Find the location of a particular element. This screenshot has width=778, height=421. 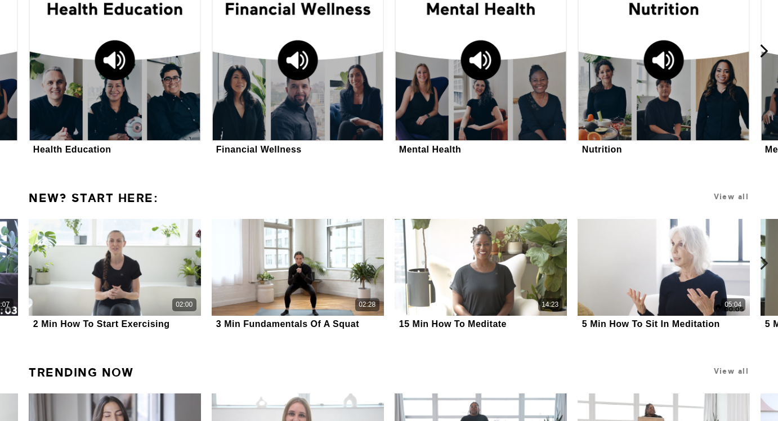

div: 5 Min How To Sit In Meditation is located at coordinates (651, 324).